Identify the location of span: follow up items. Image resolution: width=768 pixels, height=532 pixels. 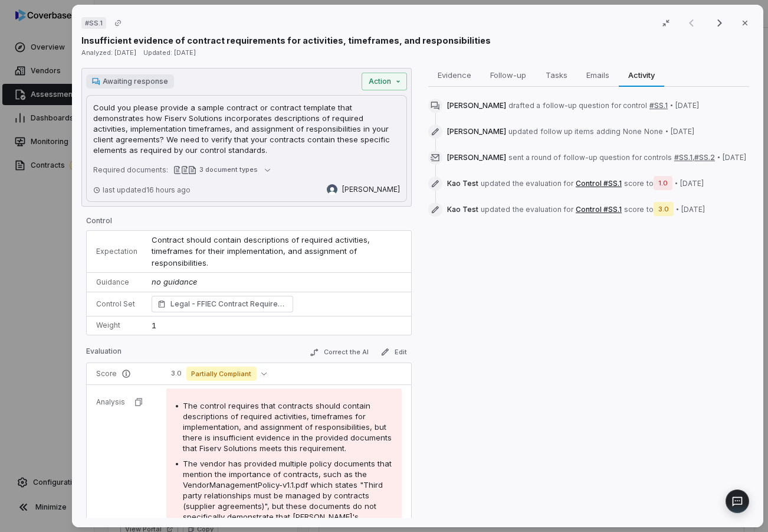
(567, 131).